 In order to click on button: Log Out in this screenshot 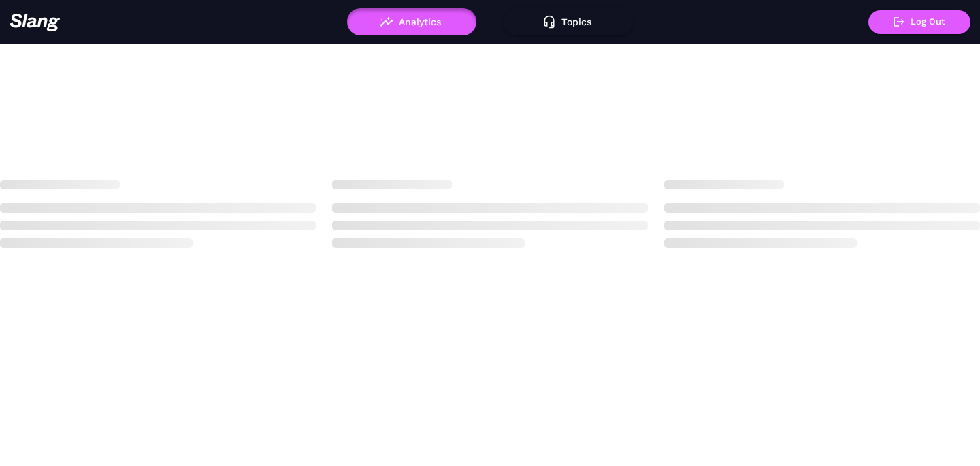, I will do `click(920, 22)`.